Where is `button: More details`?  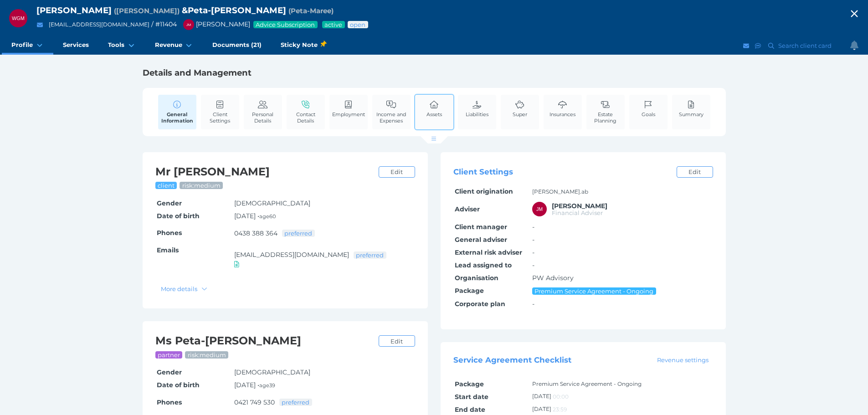 button: More details is located at coordinates (184, 289).